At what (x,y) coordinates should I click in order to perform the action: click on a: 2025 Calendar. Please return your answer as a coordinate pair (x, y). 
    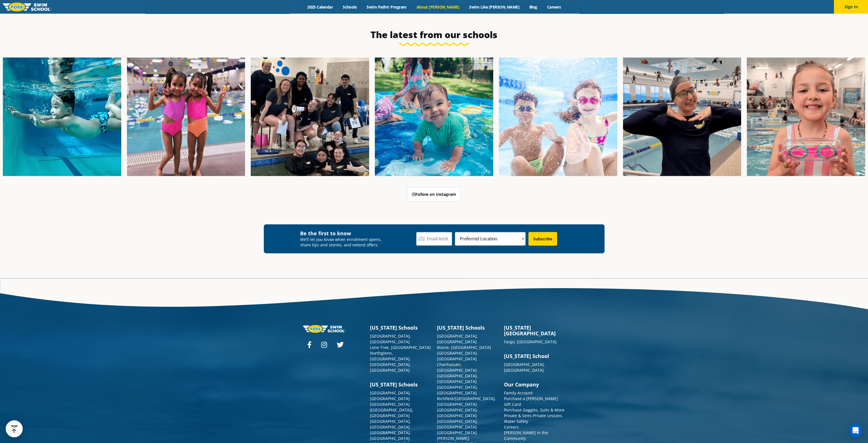
    Looking at the image, I should click on (320, 6).